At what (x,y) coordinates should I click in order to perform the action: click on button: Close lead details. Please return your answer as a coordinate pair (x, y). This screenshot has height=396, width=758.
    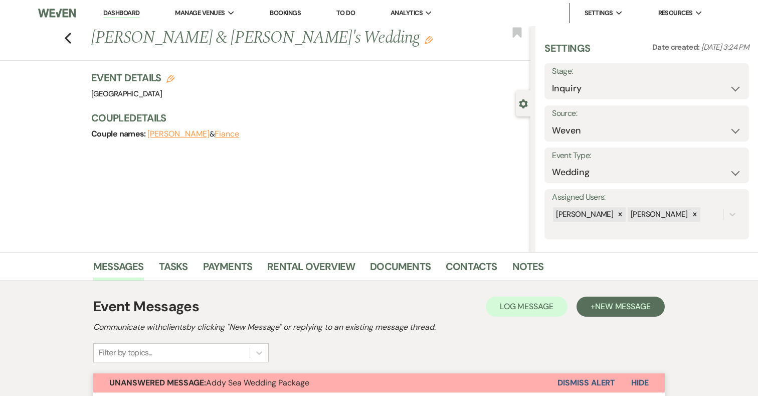
    Looking at the image, I should click on (523, 103).